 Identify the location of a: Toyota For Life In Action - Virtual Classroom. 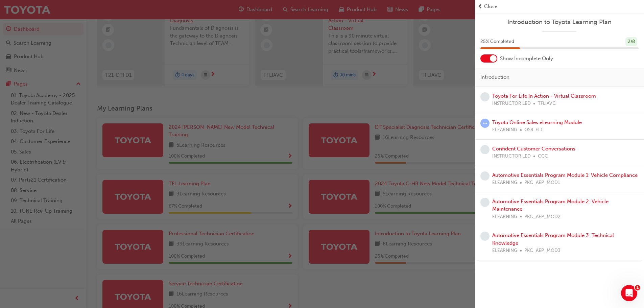
(544, 96).